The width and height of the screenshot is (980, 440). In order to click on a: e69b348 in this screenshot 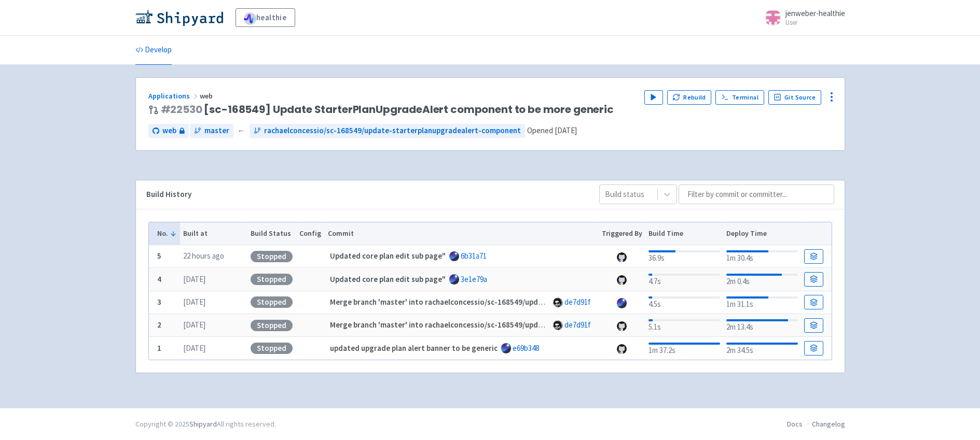, I will do `click(526, 347)`.